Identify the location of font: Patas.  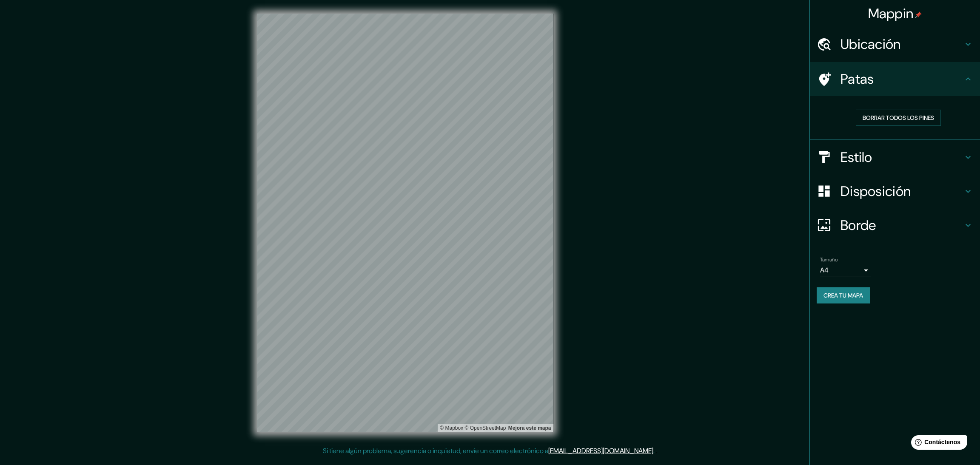
(857, 80).